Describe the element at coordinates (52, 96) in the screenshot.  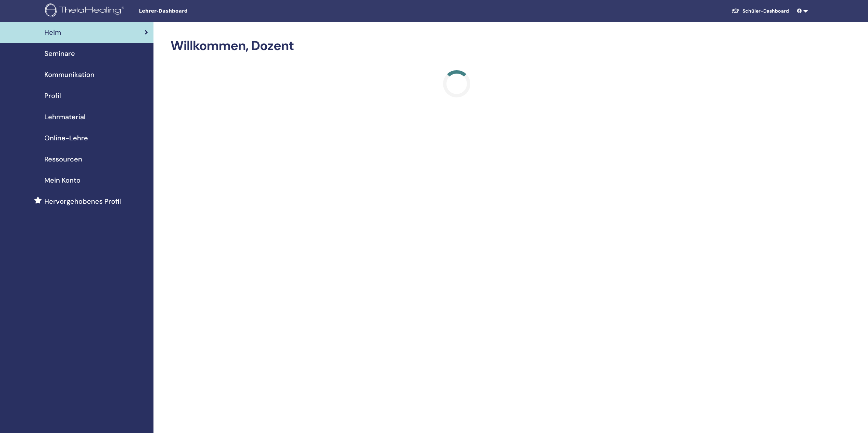
I see `span: Profil` at that location.